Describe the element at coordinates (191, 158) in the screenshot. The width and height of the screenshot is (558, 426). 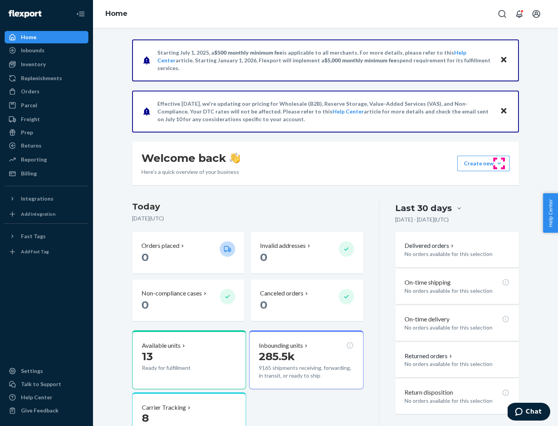
I see `h1: Welcome back` at that location.